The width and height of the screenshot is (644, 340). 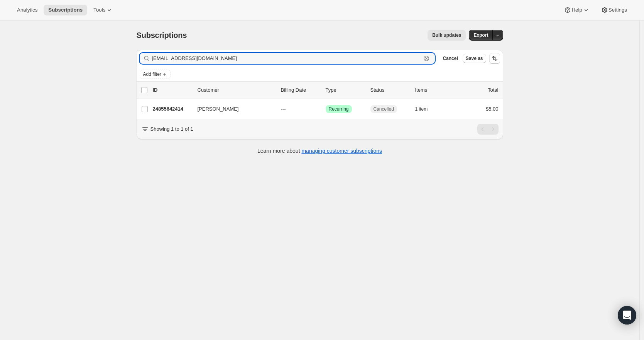 What do you see at coordinates (495, 58) in the screenshot?
I see `button: Sort the results` at bounding box center [495, 58].